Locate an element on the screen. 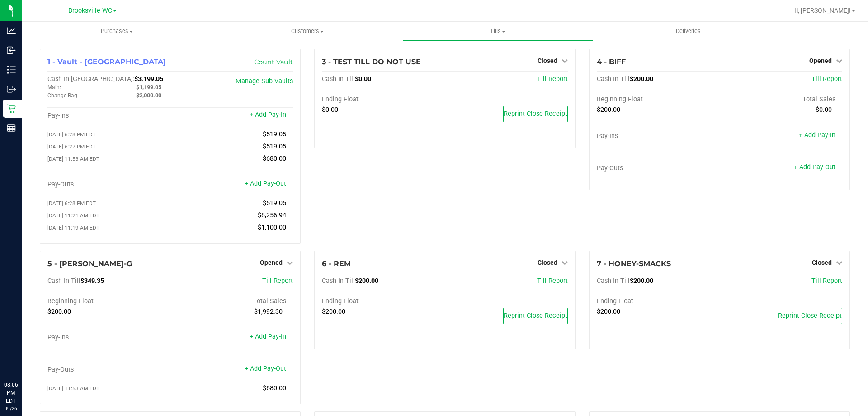 The height and width of the screenshot is (416, 868). span: $349.35 is located at coordinates (92, 280).